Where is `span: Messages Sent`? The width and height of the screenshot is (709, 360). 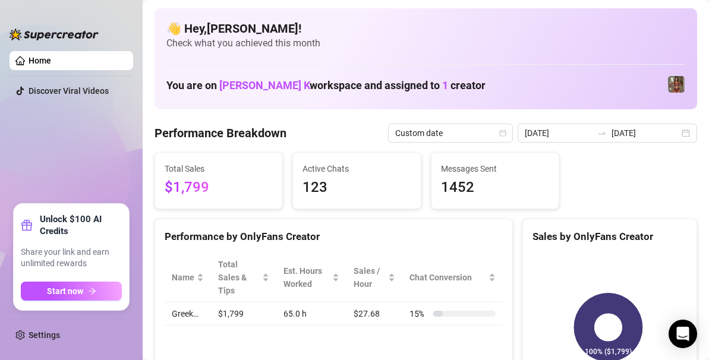
span: Messages Sent is located at coordinates (495, 169).